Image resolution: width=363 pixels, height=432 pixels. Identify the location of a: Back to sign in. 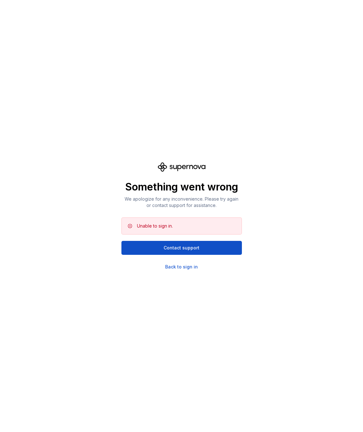
(181, 267).